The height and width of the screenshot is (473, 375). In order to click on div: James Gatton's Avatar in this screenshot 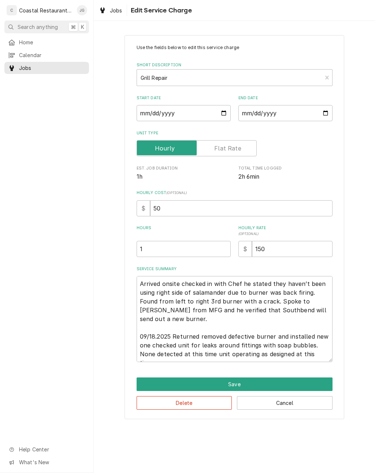, I will do `click(82, 10)`.